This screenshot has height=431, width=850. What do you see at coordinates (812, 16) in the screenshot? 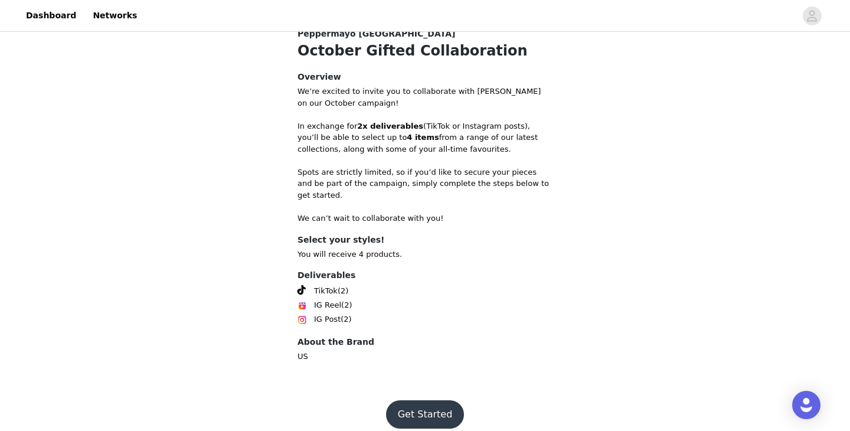
I see `div: avatar` at bounding box center [812, 16].